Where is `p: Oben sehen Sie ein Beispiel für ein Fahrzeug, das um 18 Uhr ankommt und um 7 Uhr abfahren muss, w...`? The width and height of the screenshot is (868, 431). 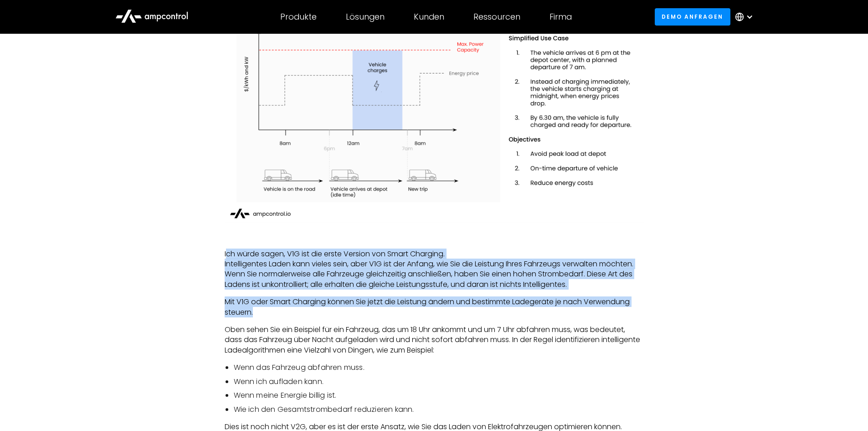
p: Oben sehen Sie ein Beispiel für ein Fahrzeug, das um 18 Uhr ankommt und um 7 Uhr abfahren muss, w... is located at coordinates (434, 340).